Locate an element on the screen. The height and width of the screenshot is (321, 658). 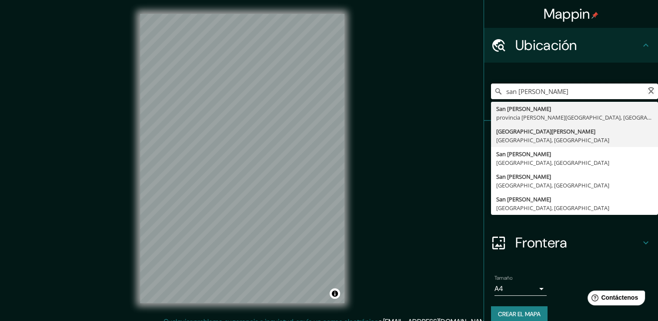
h4: Frontera is located at coordinates (578, 242).